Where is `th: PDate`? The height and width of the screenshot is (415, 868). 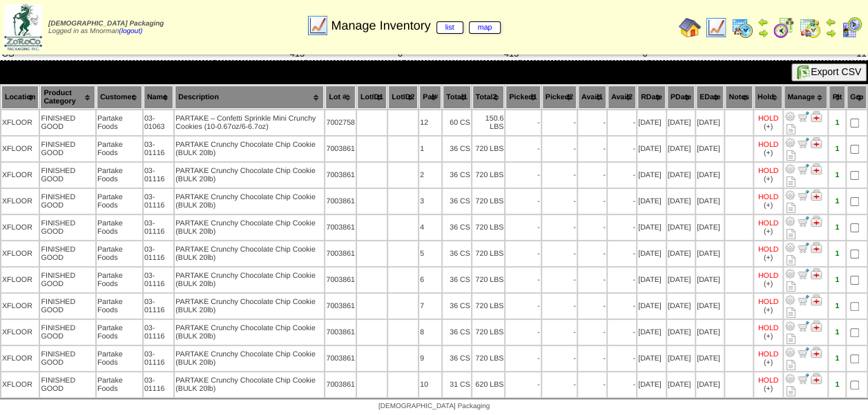 th: PDate is located at coordinates (681, 97).